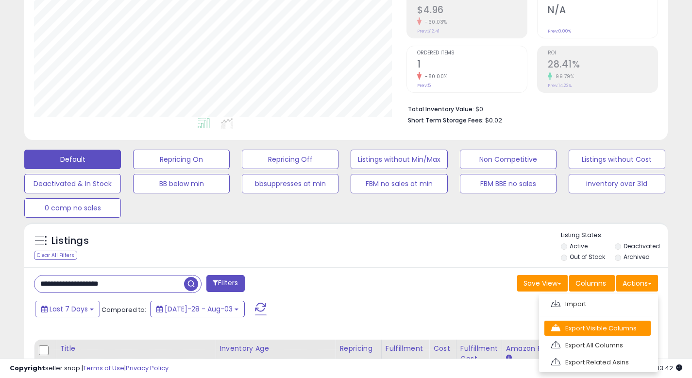  I want to click on div: seller snap | |, so click(89, 368).